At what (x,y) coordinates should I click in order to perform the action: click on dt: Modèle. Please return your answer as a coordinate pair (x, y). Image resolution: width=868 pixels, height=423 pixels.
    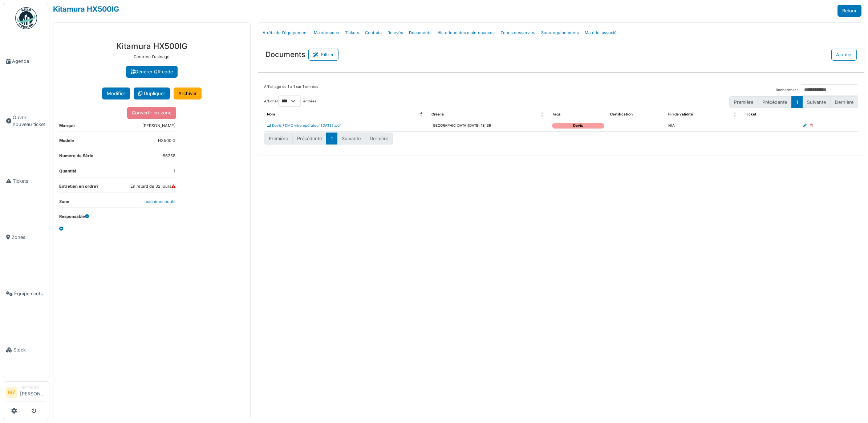
    Looking at the image, I should click on (67, 142).